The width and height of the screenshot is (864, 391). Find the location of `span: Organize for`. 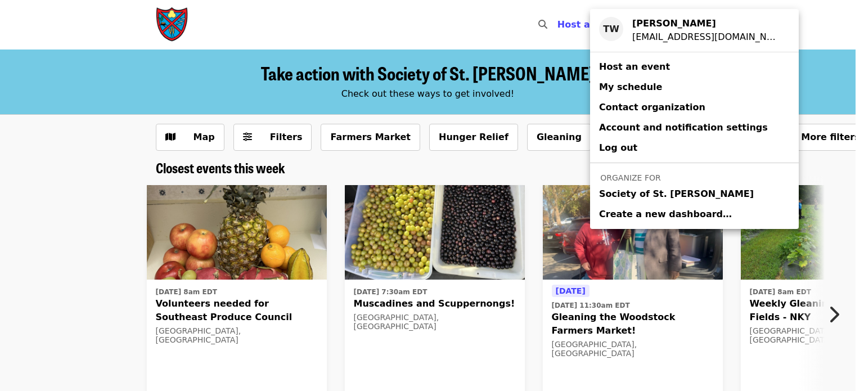

span: Organize for is located at coordinates (630, 178).